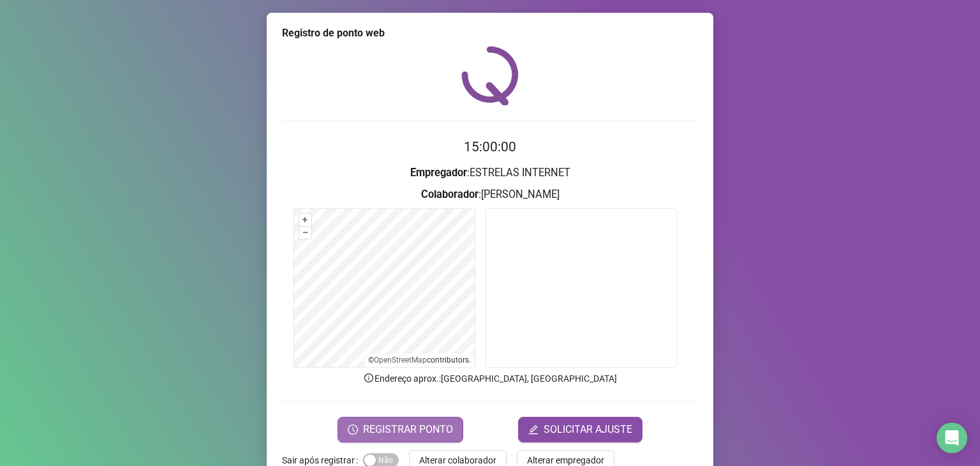 The height and width of the screenshot is (466, 980). I want to click on span: SOLICITAR AJUSTE, so click(588, 429).